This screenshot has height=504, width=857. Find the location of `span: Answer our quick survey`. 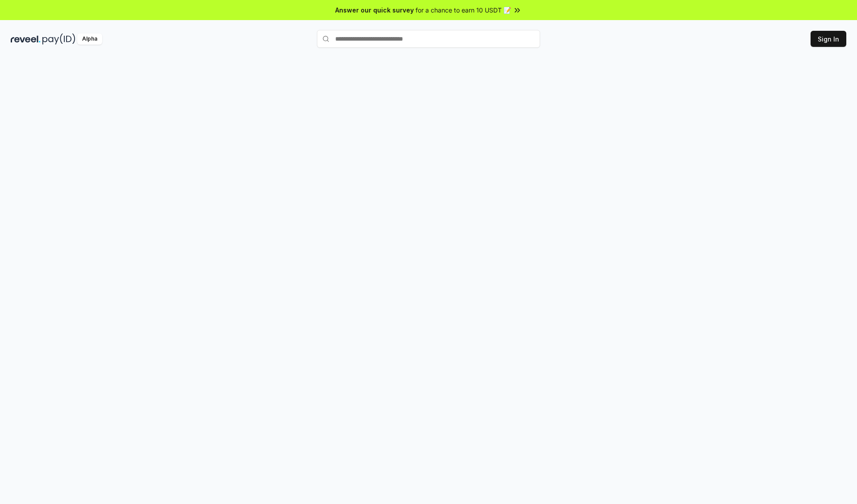

span: Answer our quick survey is located at coordinates (375, 9).